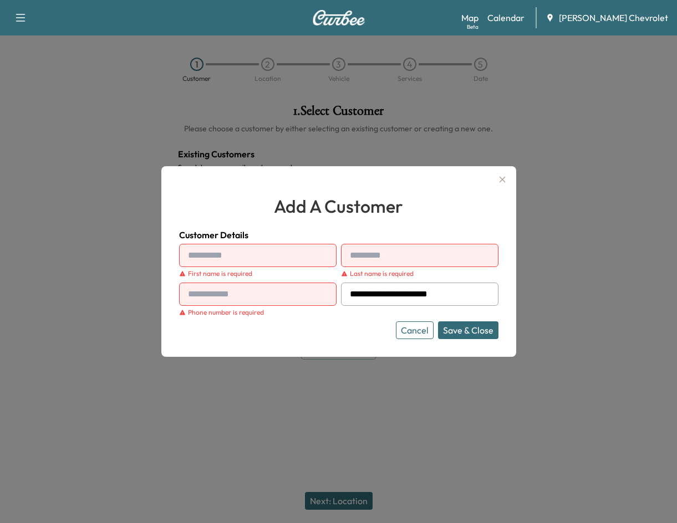 This screenshot has width=677, height=523. Describe the element at coordinates (419, 274) in the screenshot. I see `div: Last name is required` at that location.